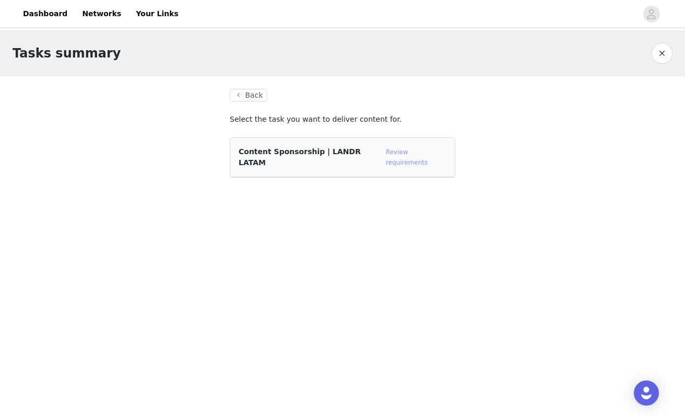 This screenshot has width=685, height=416. What do you see at coordinates (101, 14) in the screenshot?
I see `a: Networks` at bounding box center [101, 14].